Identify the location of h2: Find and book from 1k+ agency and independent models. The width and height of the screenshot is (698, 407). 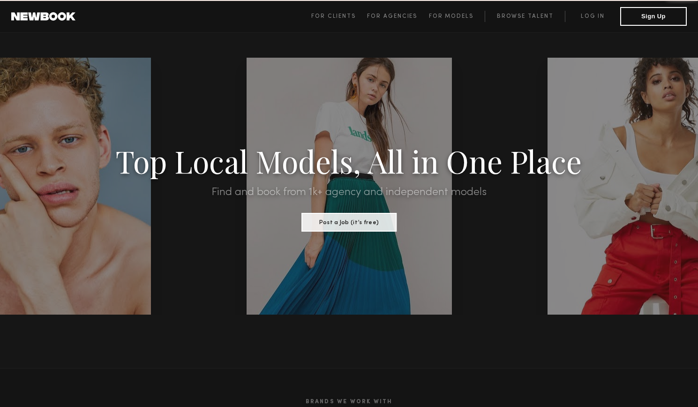
(349, 192).